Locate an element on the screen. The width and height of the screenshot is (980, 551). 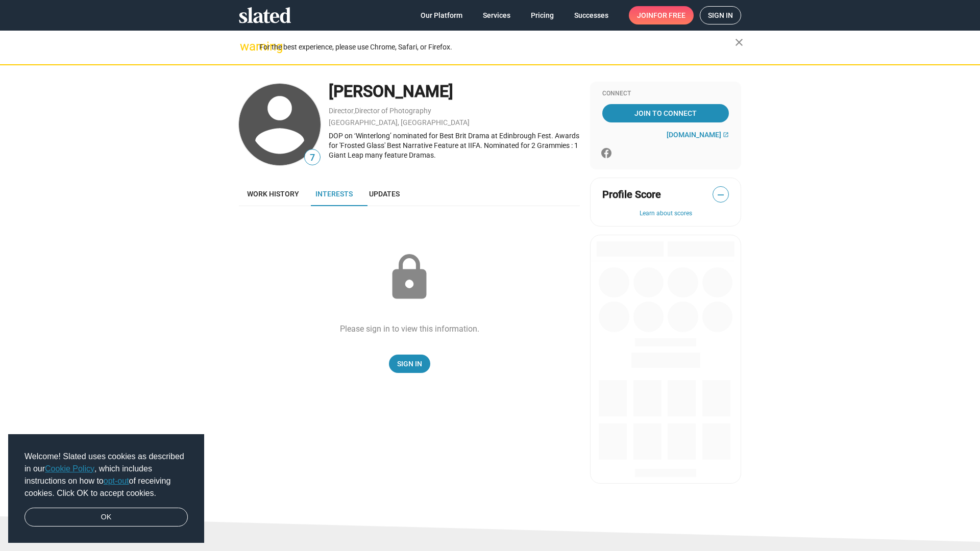
span: Updates is located at coordinates (384, 194).